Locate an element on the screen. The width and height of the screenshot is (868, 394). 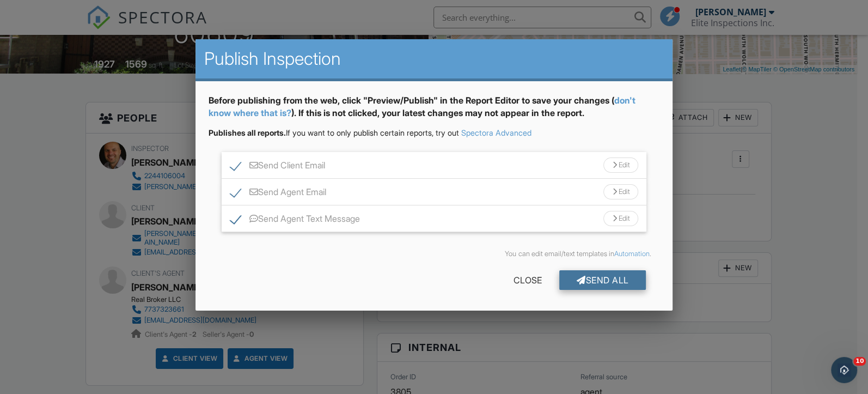
a: Automation is located at coordinates (631, 253).